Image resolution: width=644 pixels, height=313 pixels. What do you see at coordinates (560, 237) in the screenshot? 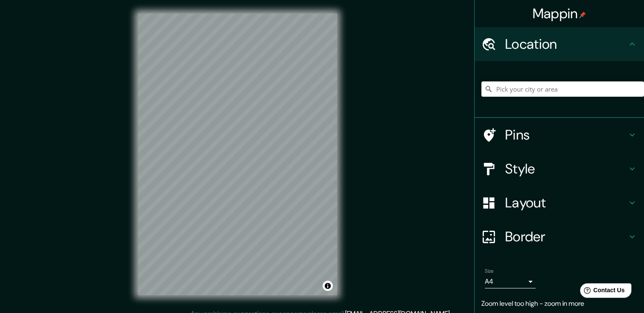
I see `div: Border` at bounding box center [560, 237].